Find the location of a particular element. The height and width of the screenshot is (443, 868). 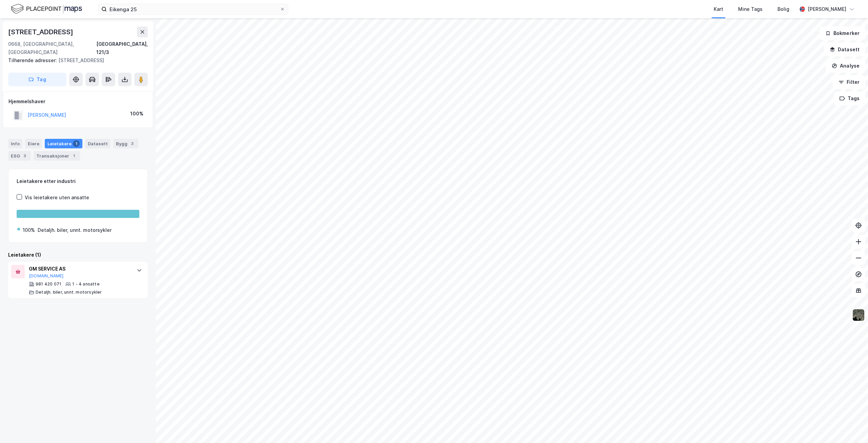

input: Søk på adresse, matrikkel, gårdeiere, leietakere eller personer is located at coordinates (194, 9).